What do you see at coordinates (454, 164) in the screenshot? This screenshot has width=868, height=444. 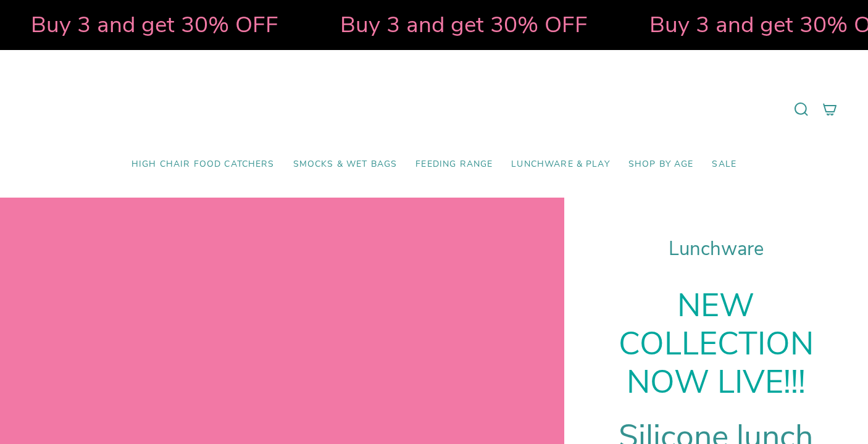 I see `a: Feeding Range` at bounding box center [454, 164].